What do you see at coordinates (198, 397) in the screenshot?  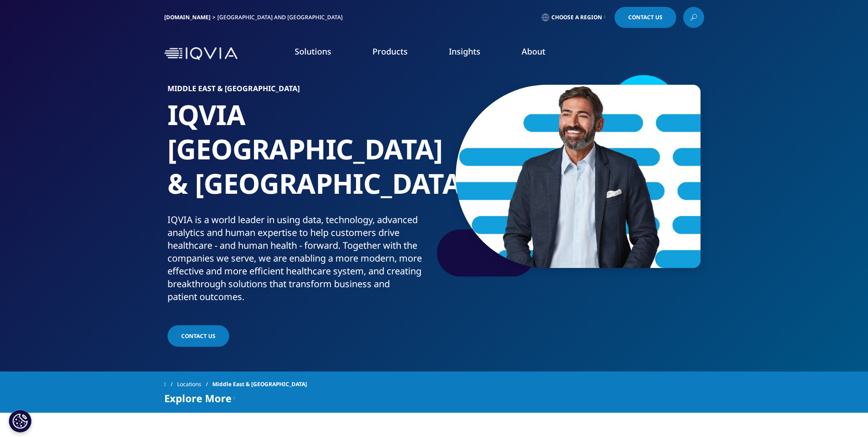 I see `span: Explore More` at bounding box center [198, 397].